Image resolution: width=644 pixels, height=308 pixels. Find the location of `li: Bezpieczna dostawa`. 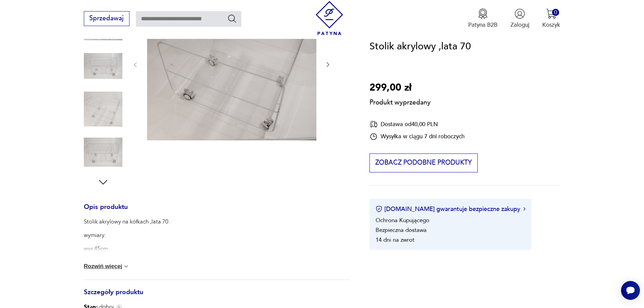

li: Bezpieczna dostawa is located at coordinates (401, 230).